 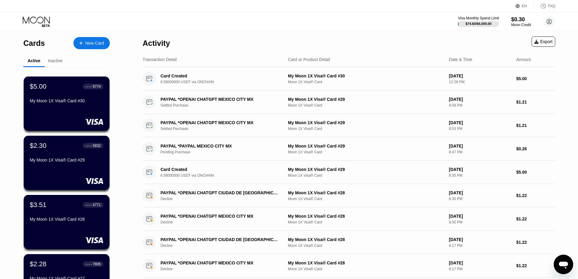 I want to click on div: 8:35 PM, so click(x=480, y=175).